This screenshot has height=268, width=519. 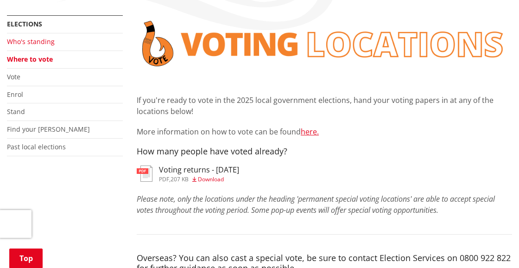 I want to click on a: Top, so click(x=26, y=258).